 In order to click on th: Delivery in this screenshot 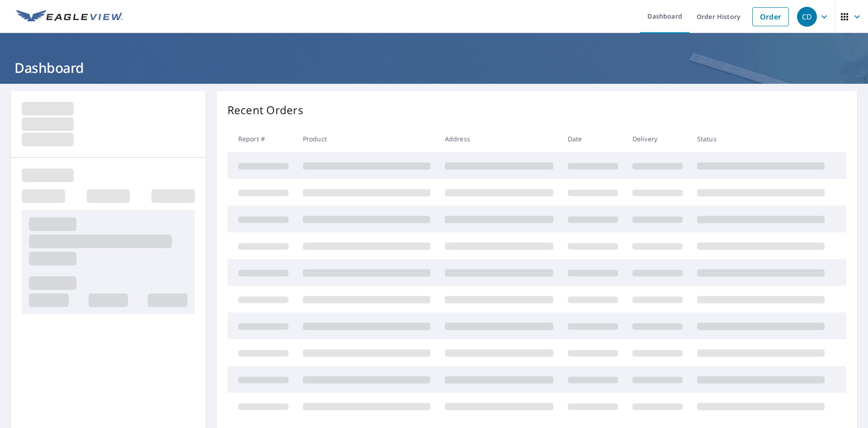, I will do `click(657, 139)`.